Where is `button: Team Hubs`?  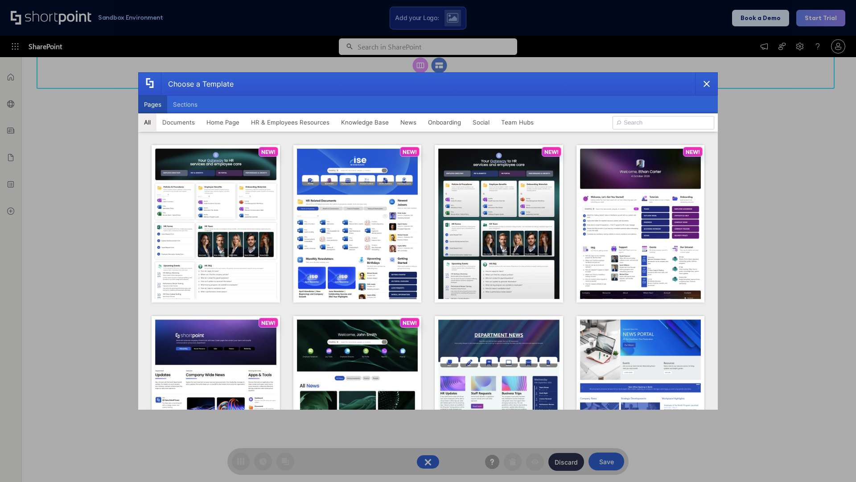 button: Team Hubs is located at coordinates (517, 122).